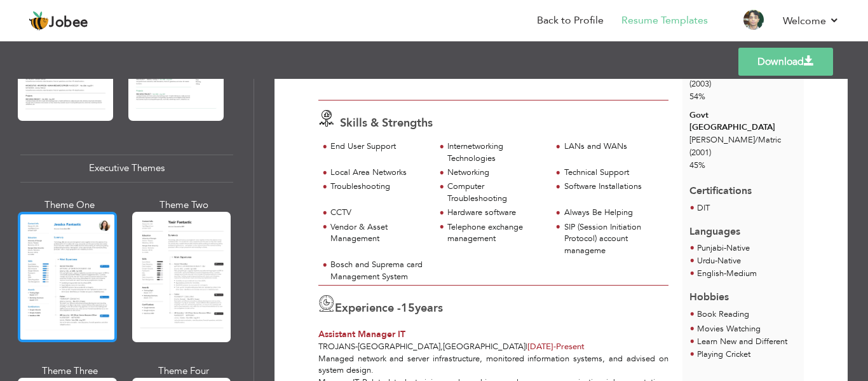 The image size is (868, 381). What do you see at coordinates (379, 232) in the screenshot?
I see `div: Vendor & Asset Management` at bounding box center [379, 232].